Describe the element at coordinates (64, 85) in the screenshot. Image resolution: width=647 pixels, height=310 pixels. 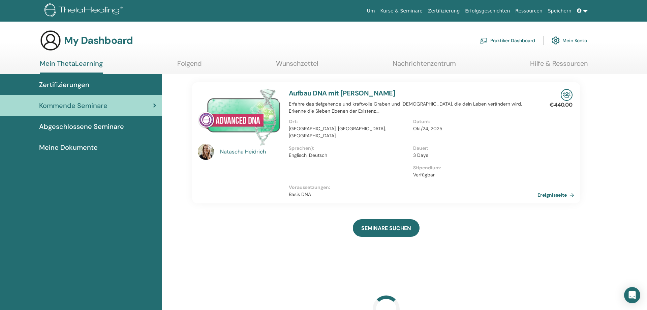
I see `span: Zertifizierungen` at that location.